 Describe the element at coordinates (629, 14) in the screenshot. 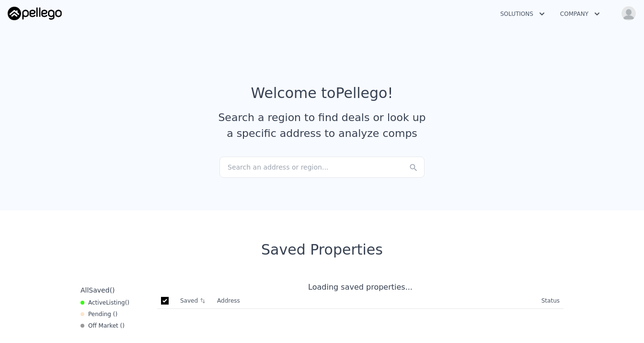

I see `img: avatar` at that location.